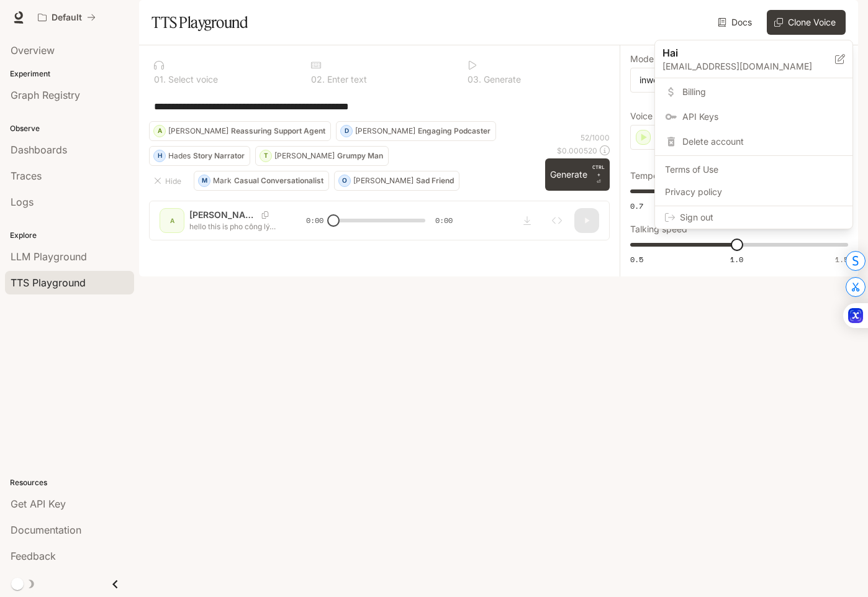  Describe the element at coordinates (762, 116) in the screenshot. I see `span: API Keys` at that location.